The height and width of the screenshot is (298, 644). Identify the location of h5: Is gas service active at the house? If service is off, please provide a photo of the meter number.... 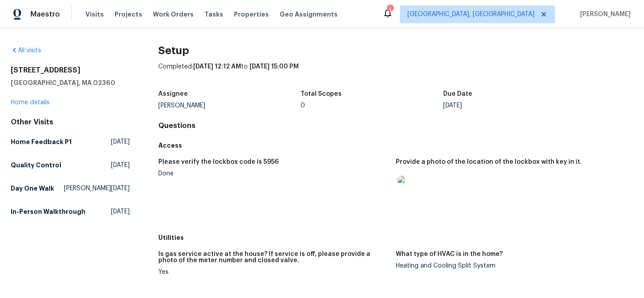
(273, 257).